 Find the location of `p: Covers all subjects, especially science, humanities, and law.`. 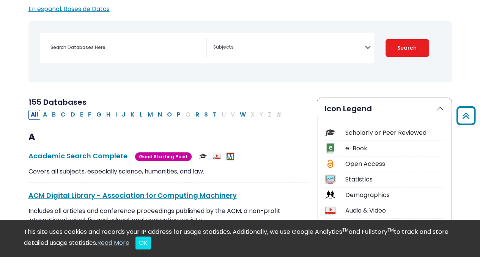

p: Covers all subjects, especially science, humanities, and law. is located at coordinates (168, 171).